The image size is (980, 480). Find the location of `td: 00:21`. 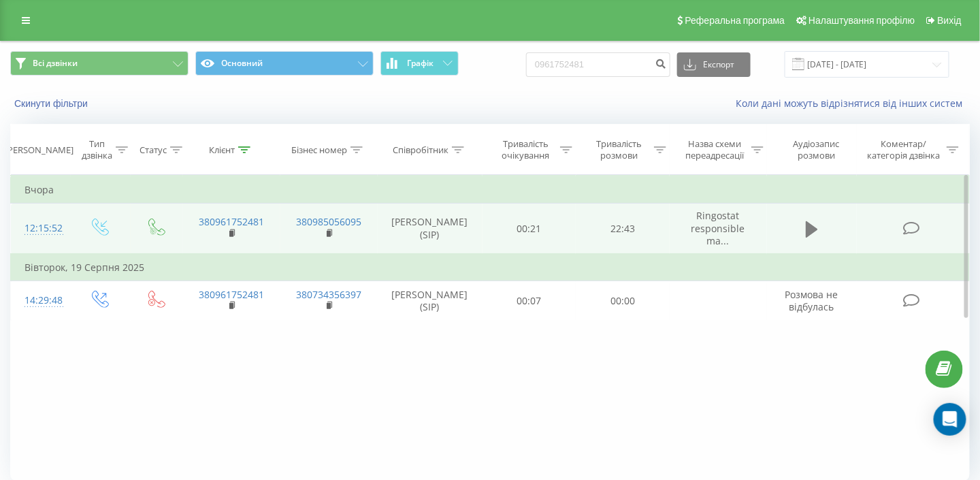

td: 00:21 is located at coordinates (530, 229).